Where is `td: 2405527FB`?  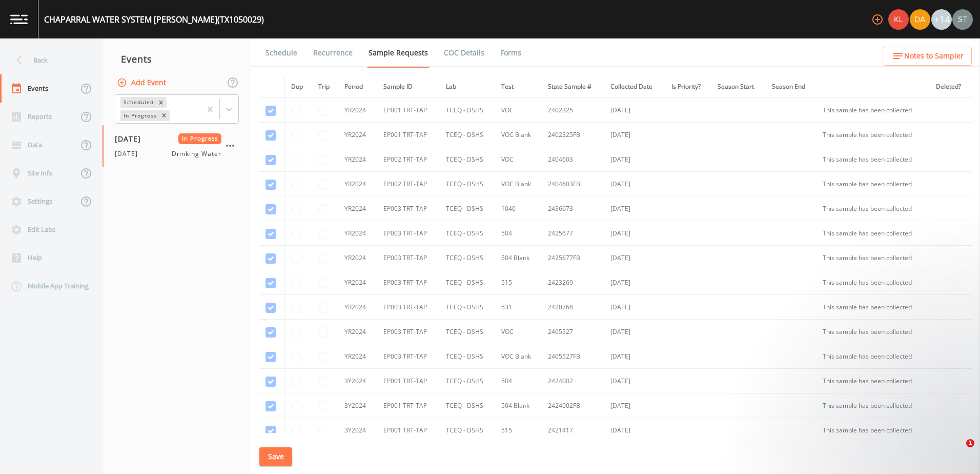
td: 2405527FB is located at coordinates (573, 356).